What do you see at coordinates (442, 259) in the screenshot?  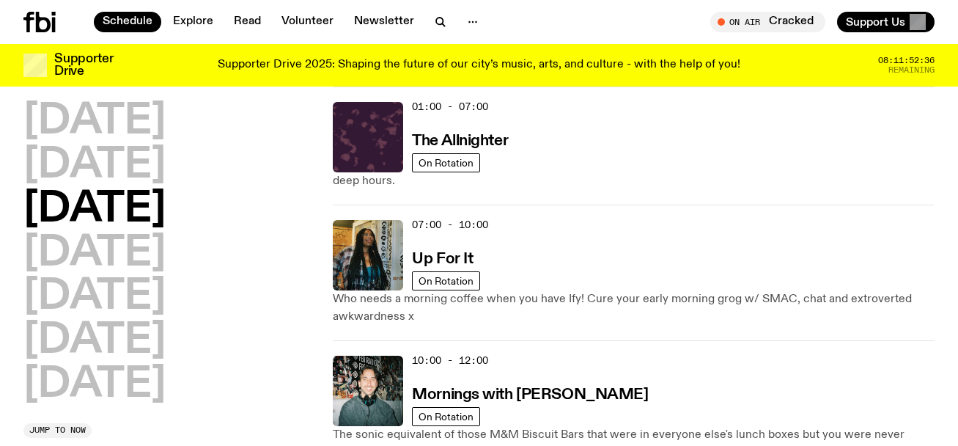 I see `h3: Up For It` at bounding box center [442, 259].